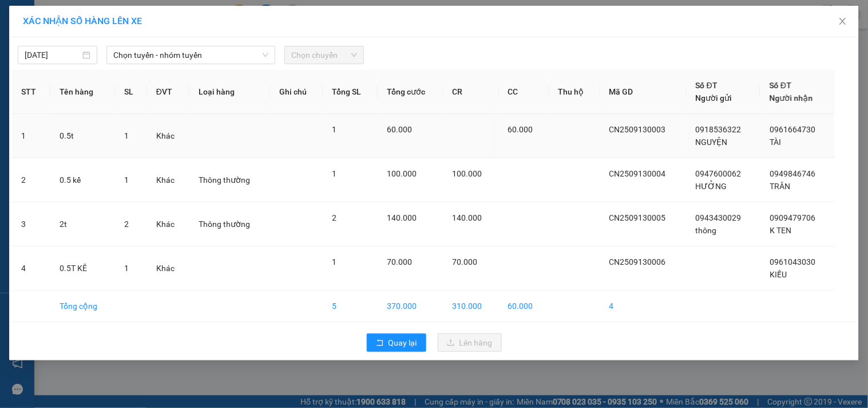  What do you see at coordinates (780, 230) in the screenshot?
I see `span: K TEN` at bounding box center [780, 230].